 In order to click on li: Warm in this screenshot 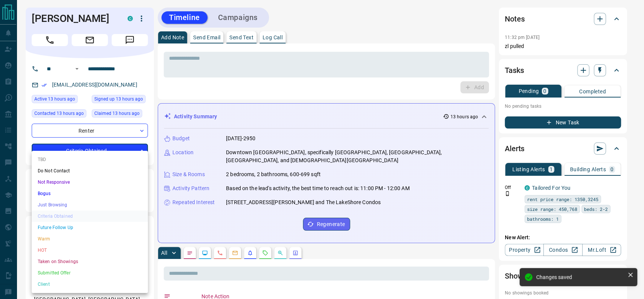, I will do `click(90, 239)`.